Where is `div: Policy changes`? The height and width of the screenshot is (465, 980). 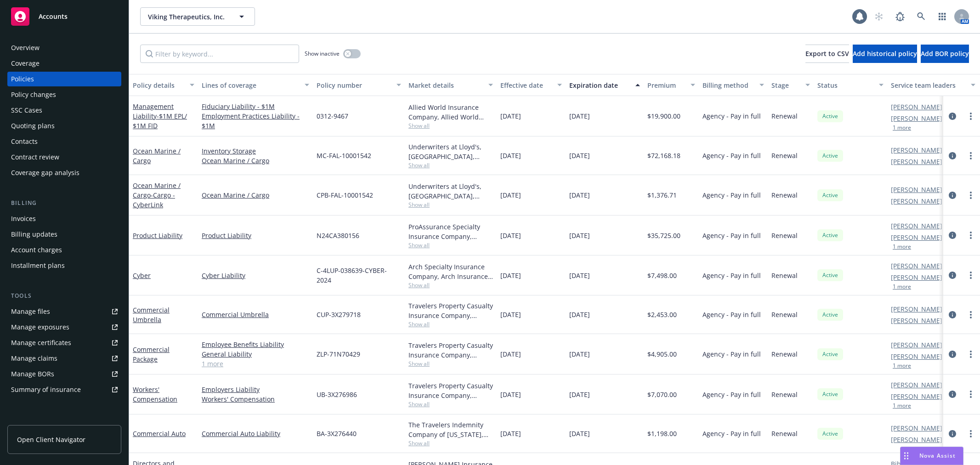 div: Policy changes is located at coordinates (33, 95).